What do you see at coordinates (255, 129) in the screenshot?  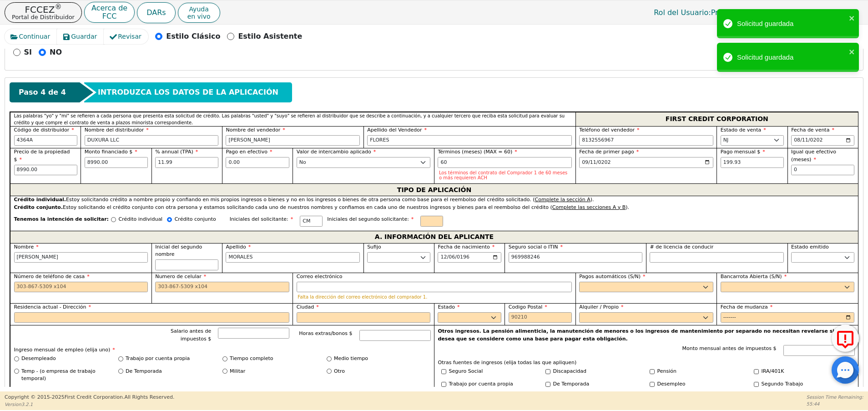 I see `span: Nombre del vendedor` at bounding box center [255, 129].